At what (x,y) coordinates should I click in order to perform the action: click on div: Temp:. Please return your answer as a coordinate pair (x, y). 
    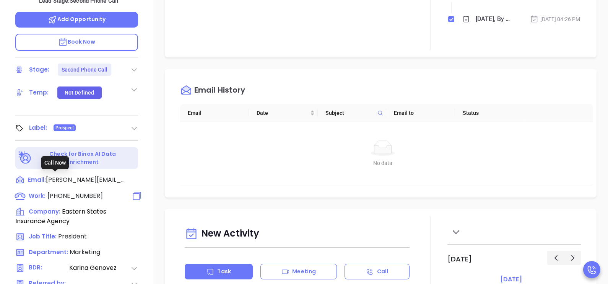
    Looking at the image, I should click on (39, 93).